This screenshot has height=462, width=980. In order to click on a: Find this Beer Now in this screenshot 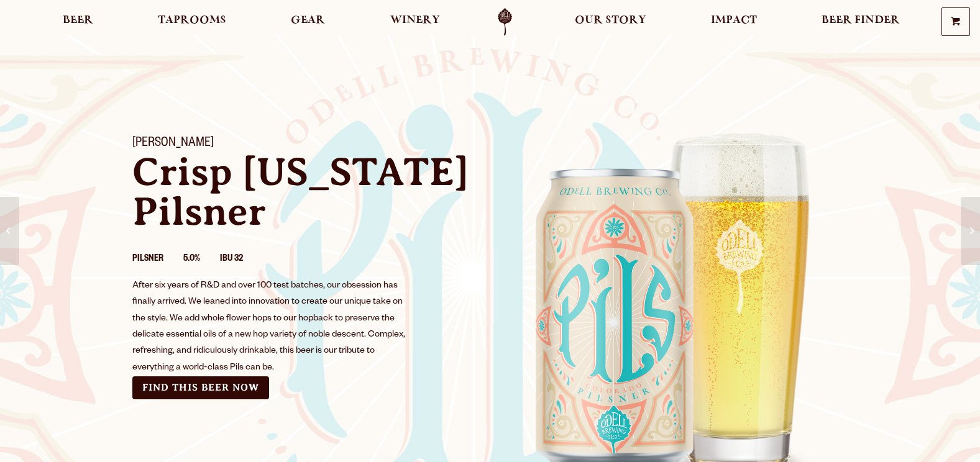, I will do `click(201, 387)`.